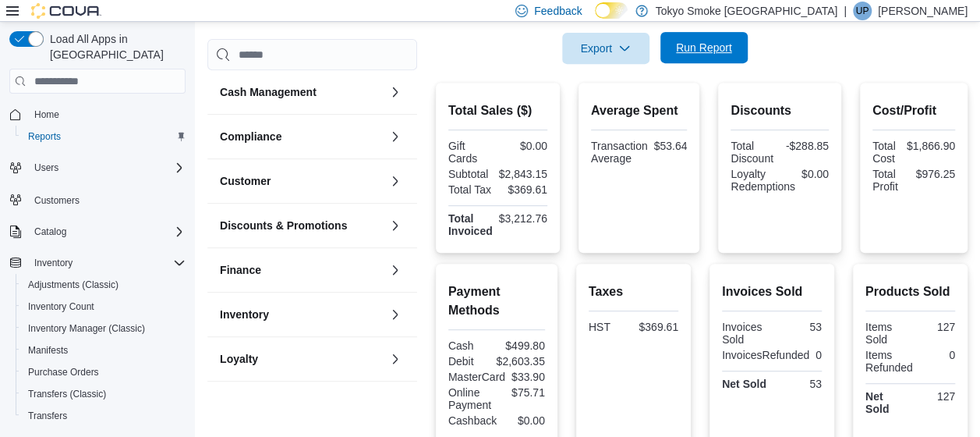 The image size is (980, 437). What do you see at coordinates (470, 361) in the screenshot?
I see `div: Debit` at bounding box center [470, 361].